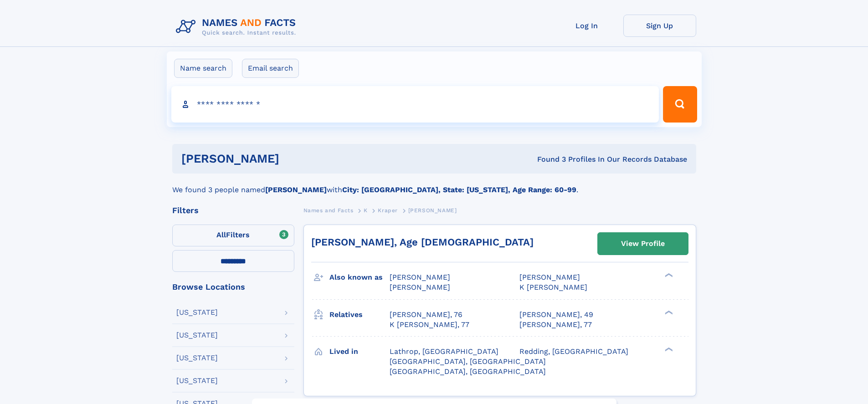  What do you see at coordinates (360, 352) in the screenshot?
I see `h3: Lived in` at bounding box center [360, 352].